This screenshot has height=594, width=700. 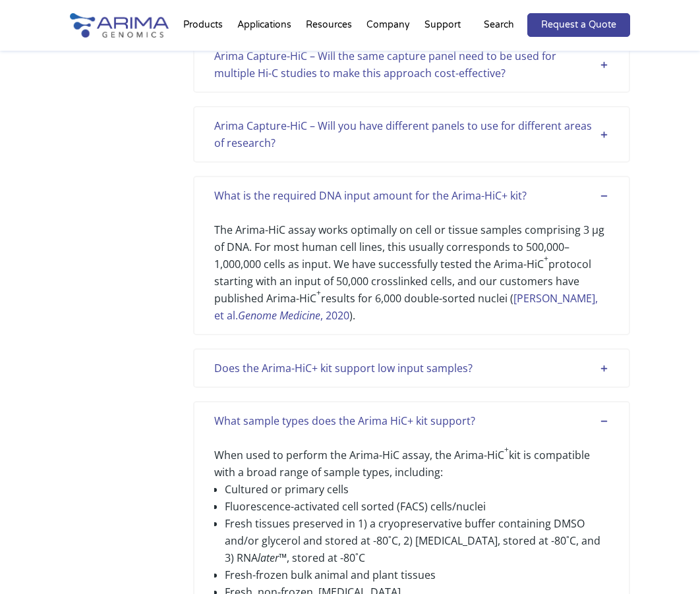 I want to click on p: Search, so click(x=499, y=25).